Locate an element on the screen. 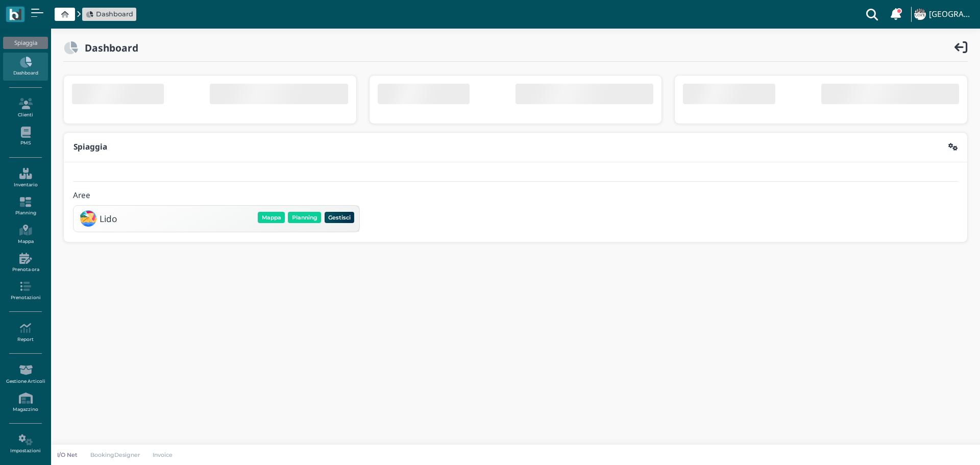 The width and height of the screenshot is (980, 465). a: Inventario is located at coordinates (25, 178).